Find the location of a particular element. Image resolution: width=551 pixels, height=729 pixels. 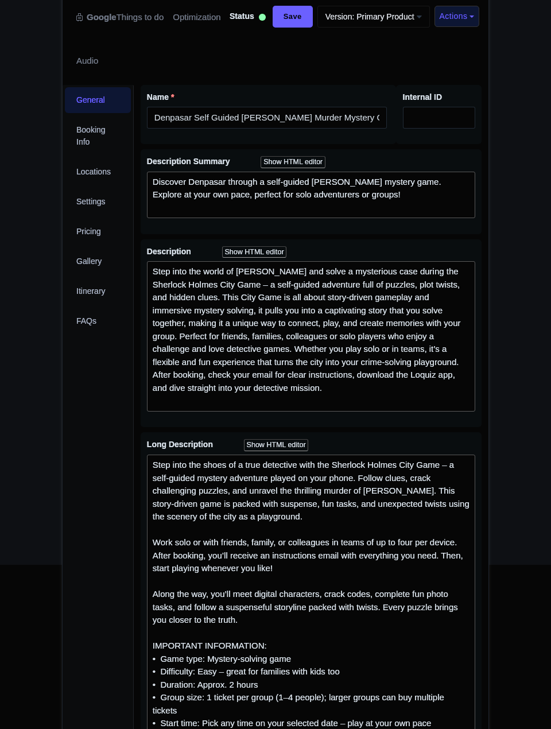

input: Save is located at coordinates (293, 17).